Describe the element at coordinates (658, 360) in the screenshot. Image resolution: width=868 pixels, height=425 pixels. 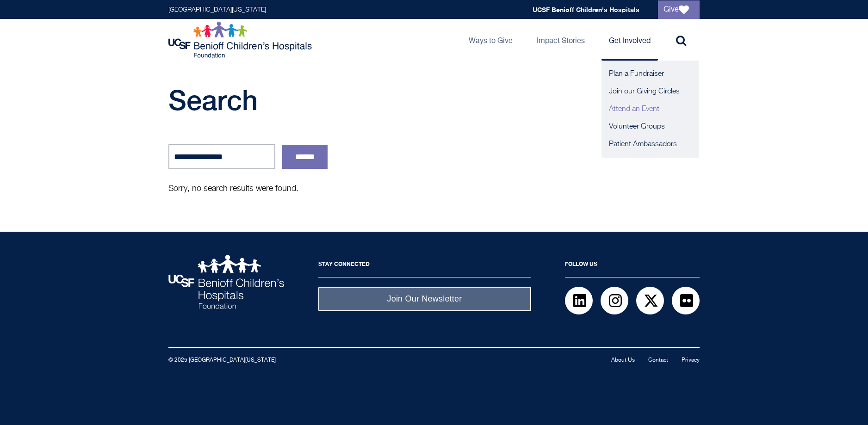
I see `a: Contact` at that location.